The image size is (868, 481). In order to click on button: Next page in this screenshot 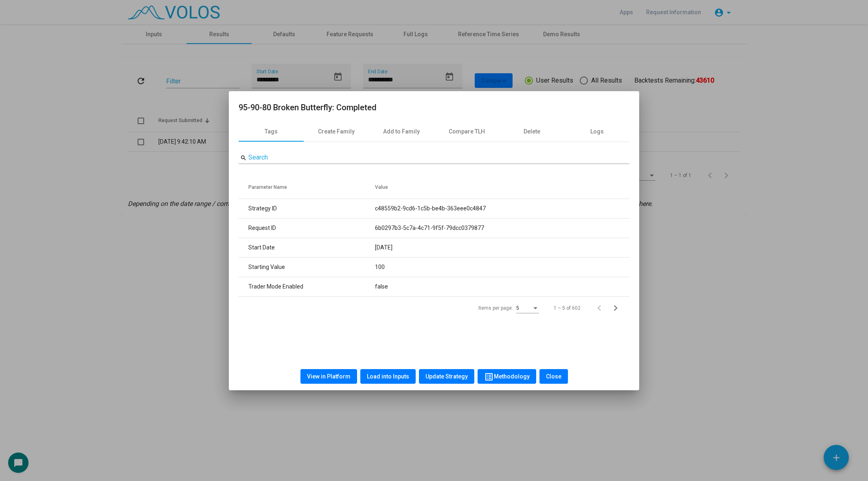, I will do `click(618, 308)`.